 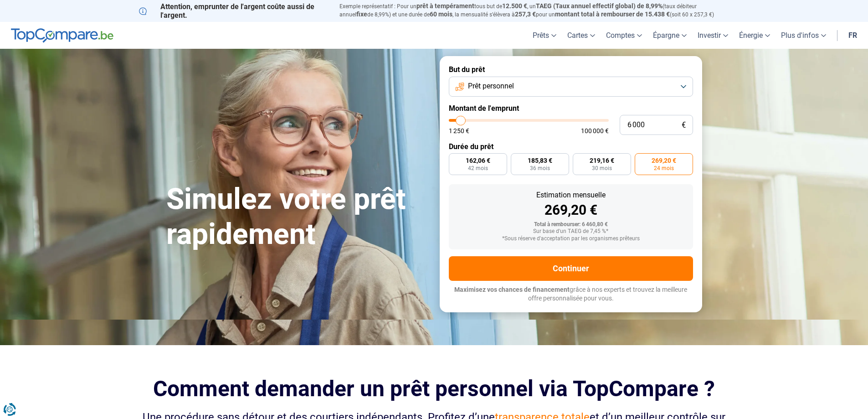 I want to click on div: Total à rembourser: 6 460,80 €, so click(x=571, y=224).